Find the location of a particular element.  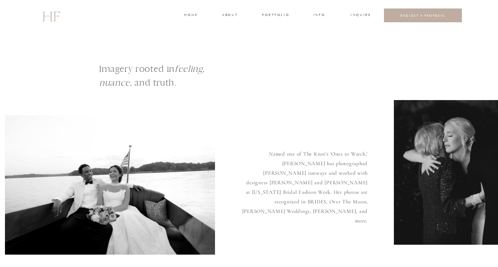

h1: Imagery rooted in , , and truth. is located at coordinates (195, 83).